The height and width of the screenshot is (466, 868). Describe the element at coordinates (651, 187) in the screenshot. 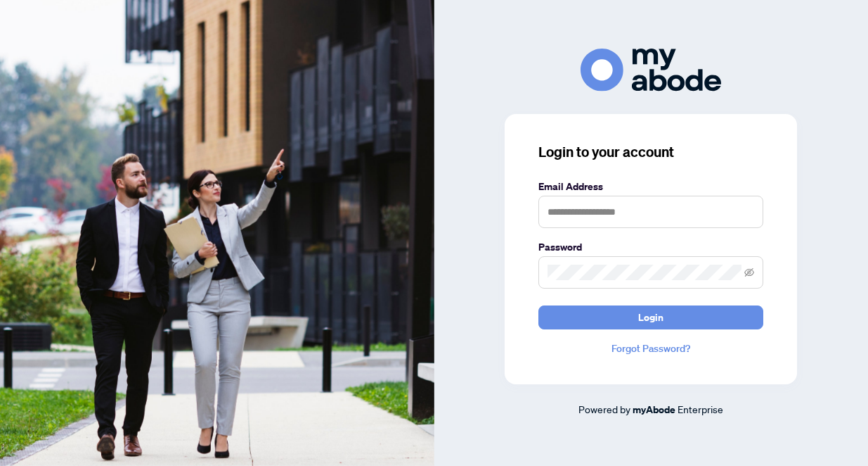

I see `label: Email Address` at that location.